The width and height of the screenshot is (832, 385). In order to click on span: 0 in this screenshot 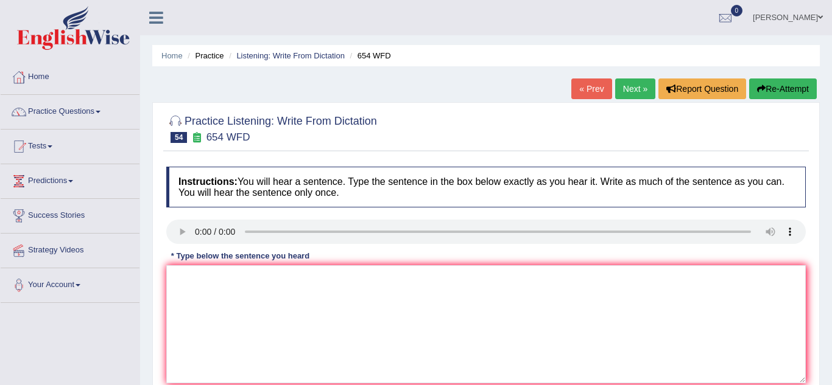, I will do `click(737, 10)`.